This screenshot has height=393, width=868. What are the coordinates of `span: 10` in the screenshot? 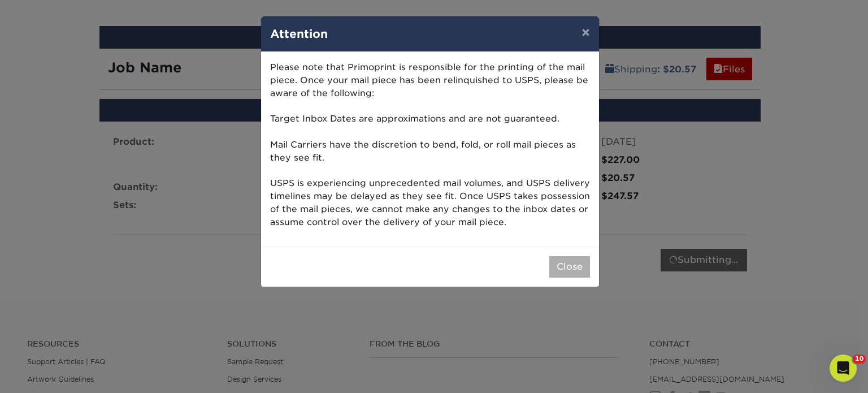 It's located at (859, 359).